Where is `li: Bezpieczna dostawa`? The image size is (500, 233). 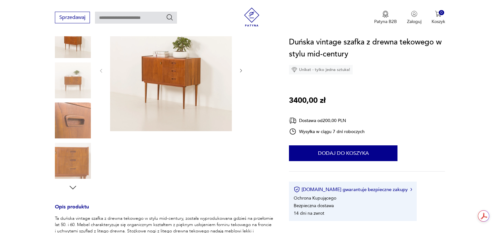
li: Bezpieczna dostawa is located at coordinates (314, 206).